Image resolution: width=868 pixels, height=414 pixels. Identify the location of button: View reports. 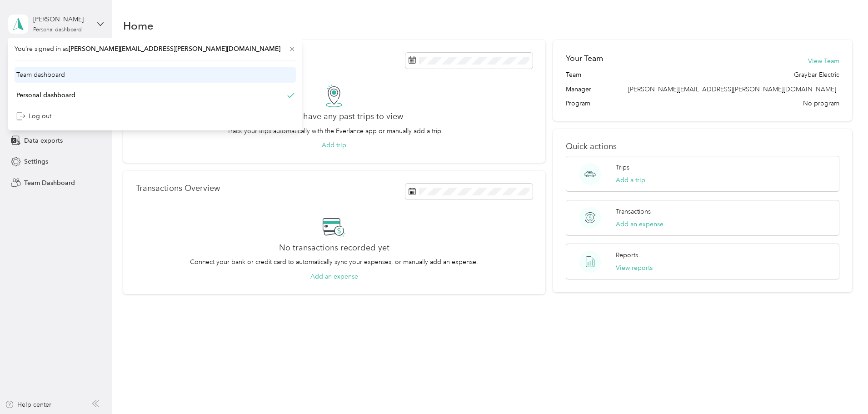
(634, 267).